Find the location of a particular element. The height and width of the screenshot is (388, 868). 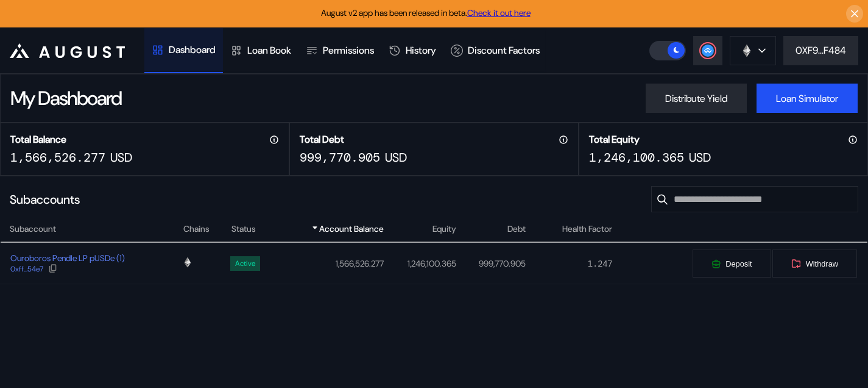

div: Distribute Yield is located at coordinates (697, 99).